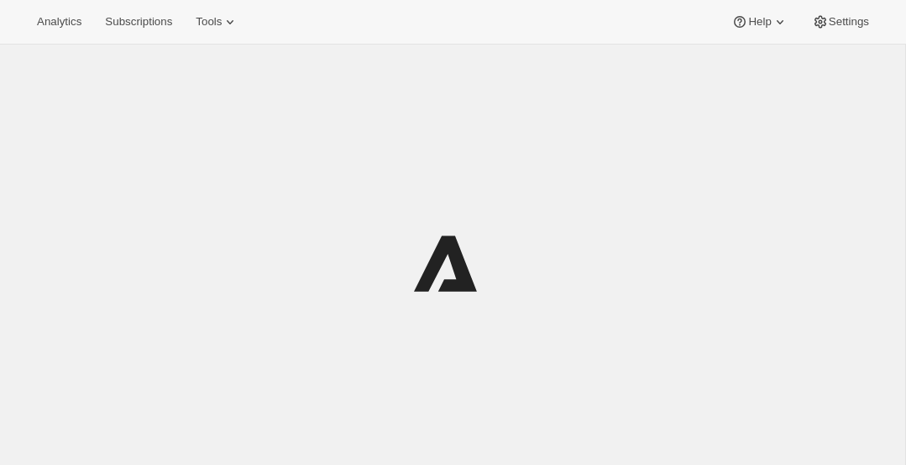 The width and height of the screenshot is (906, 465). What do you see at coordinates (759, 22) in the screenshot?
I see `button: Help` at bounding box center [759, 22].